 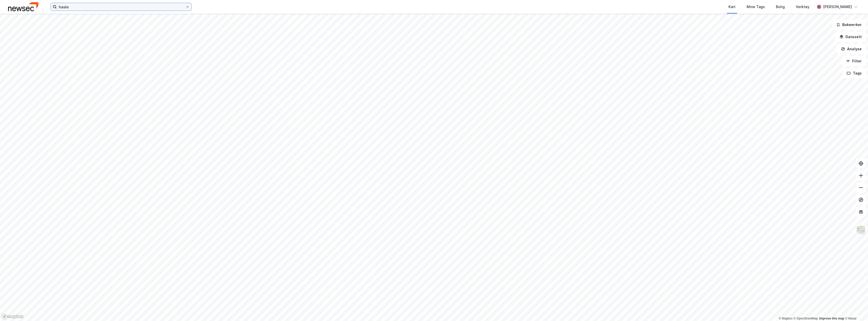 I want to click on div: Mine Tags, so click(x=756, y=7).